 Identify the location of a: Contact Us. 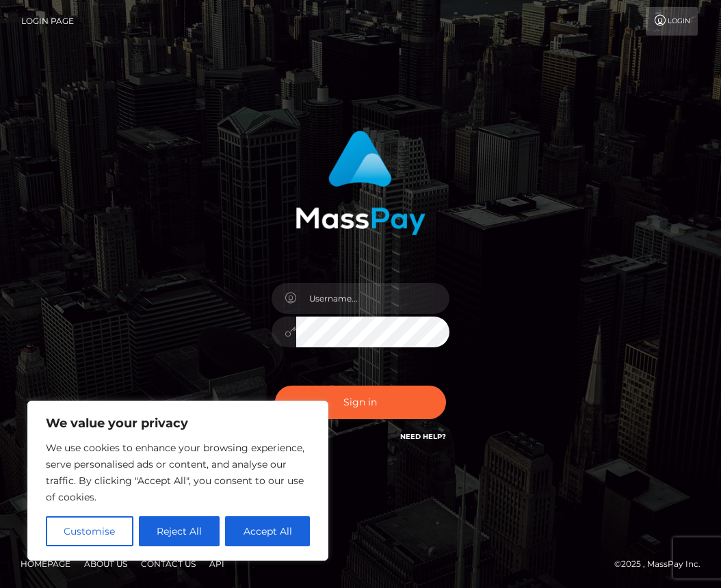
(168, 564).